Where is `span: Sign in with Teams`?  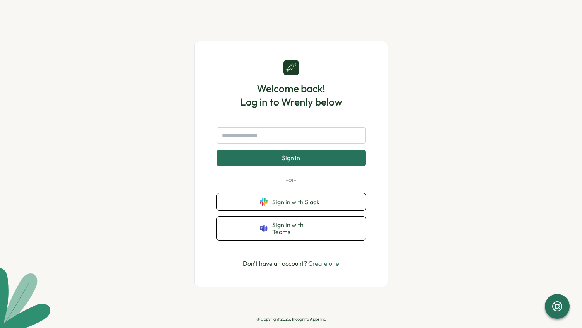
span: Sign in with Teams is located at coordinates (297, 228).